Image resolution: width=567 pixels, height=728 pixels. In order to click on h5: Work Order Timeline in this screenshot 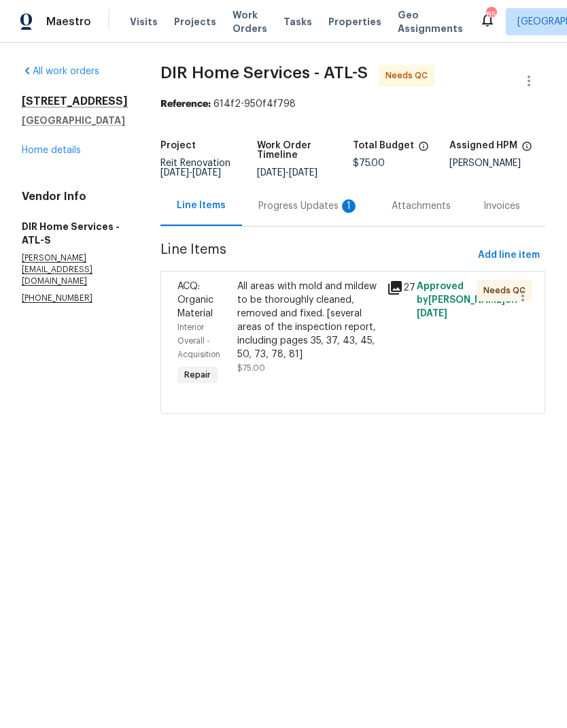, I will do `click(305, 150)`.